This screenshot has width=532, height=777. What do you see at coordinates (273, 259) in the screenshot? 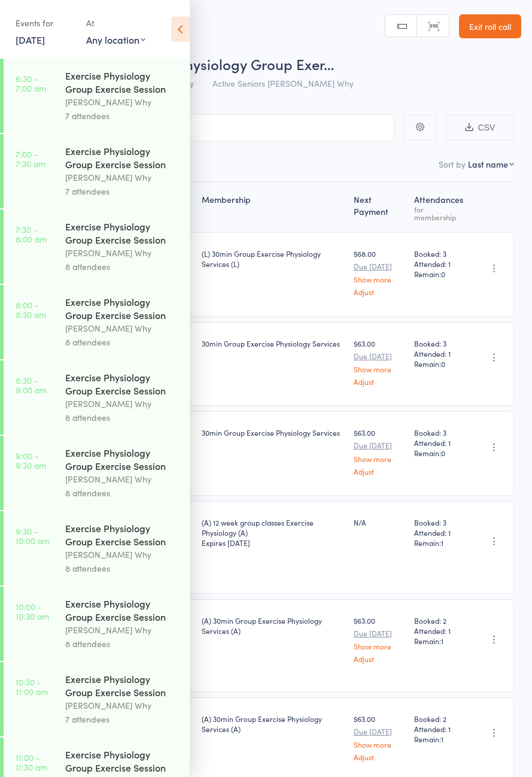
I see `div: (L) 30min Group Exercise Physiology Services (L)` at bounding box center [273, 259].